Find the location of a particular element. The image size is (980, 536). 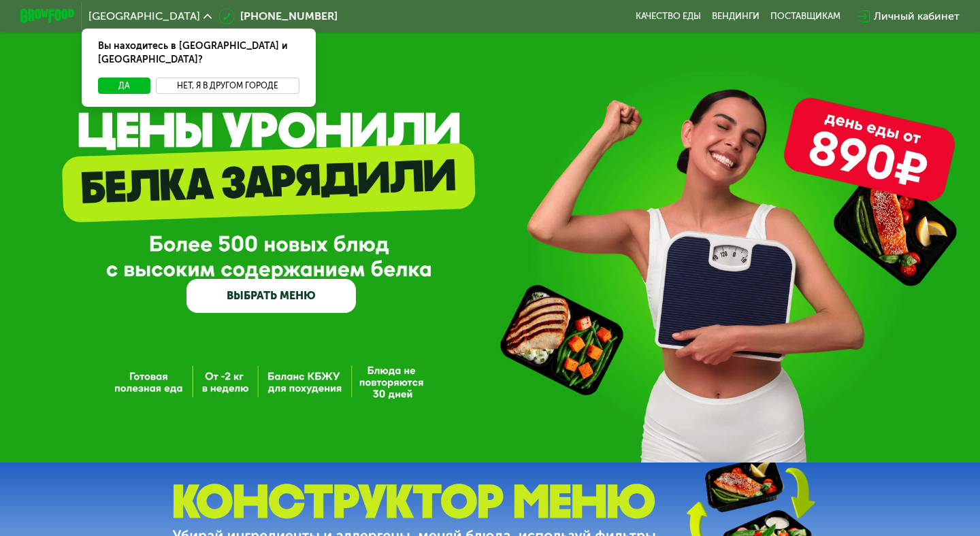

a: Вендинги is located at coordinates (736, 16).